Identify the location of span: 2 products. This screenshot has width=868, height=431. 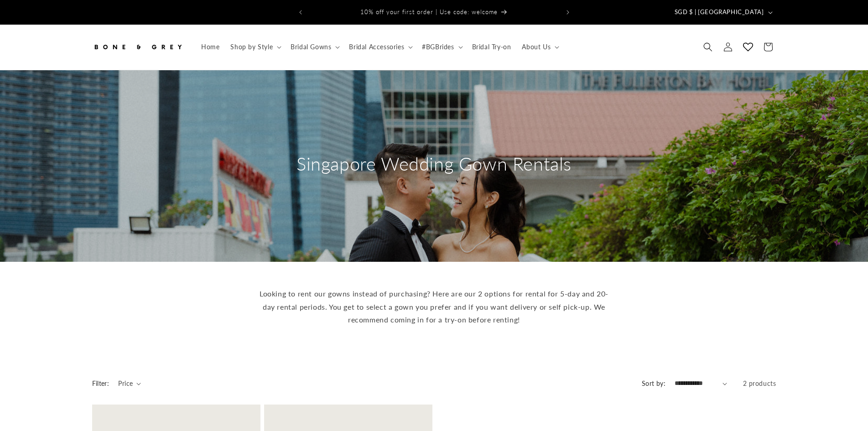
(759, 383).